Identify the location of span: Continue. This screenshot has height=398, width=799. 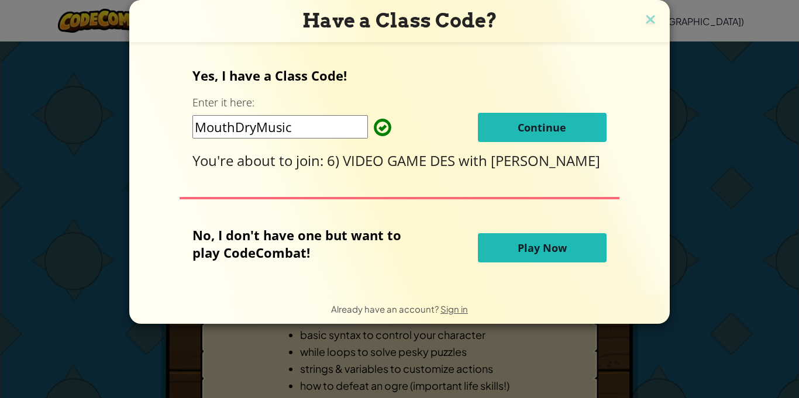
(542, 128).